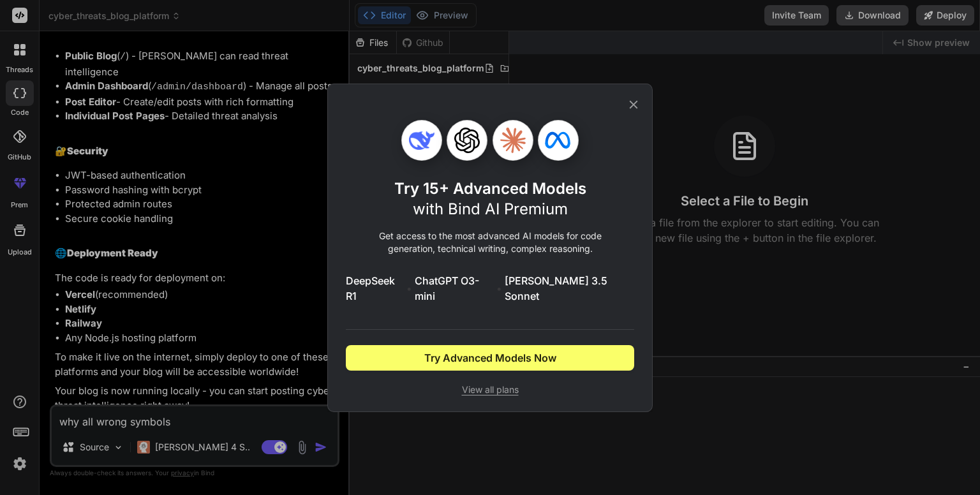  What do you see at coordinates (490, 209) in the screenshot?
I see `span: with Bind AI Premium` at bounding box center [490, 209].